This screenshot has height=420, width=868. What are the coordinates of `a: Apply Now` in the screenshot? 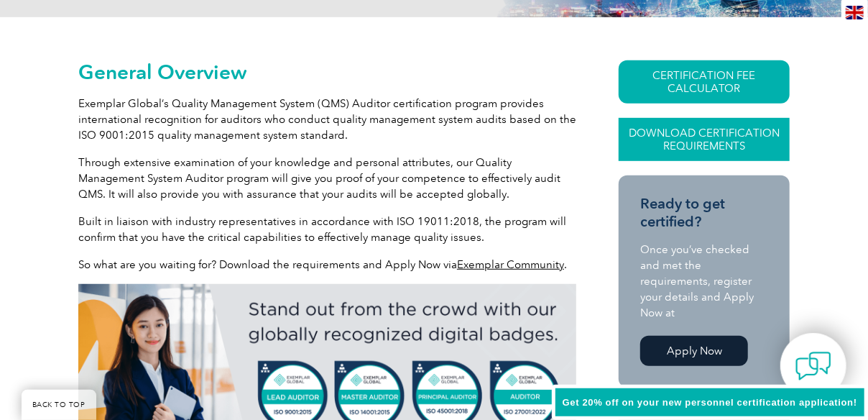 It's located at (694, 350).